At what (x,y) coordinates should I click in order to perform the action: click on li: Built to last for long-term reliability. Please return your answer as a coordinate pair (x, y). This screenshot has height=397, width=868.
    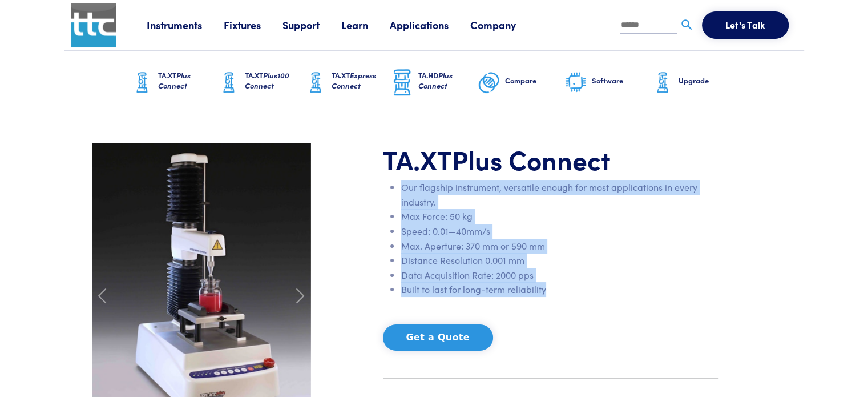
    Looking at the image, I should click on (559, 290).